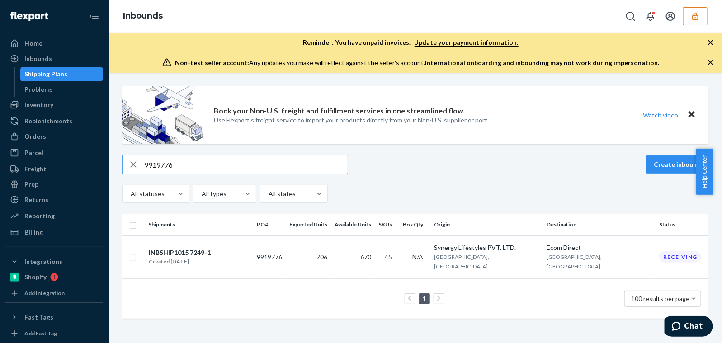  What do you see at coordinates (39, 89) in the screenshot?
I see `div: Problems` at bounding box center [39, 89].